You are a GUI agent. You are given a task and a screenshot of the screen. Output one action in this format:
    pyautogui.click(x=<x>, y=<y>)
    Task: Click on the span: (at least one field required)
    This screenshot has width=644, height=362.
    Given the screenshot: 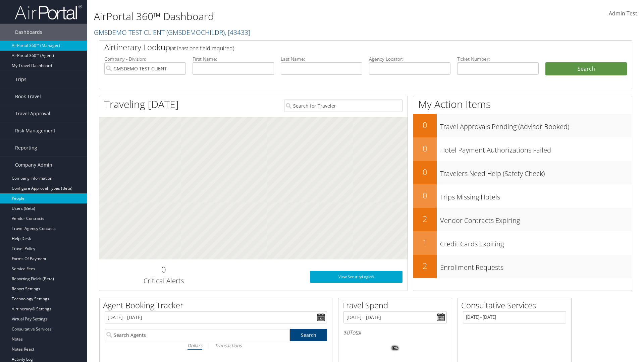 What is the action you would take?
    pyautogui.click(x=202, y=48)
    